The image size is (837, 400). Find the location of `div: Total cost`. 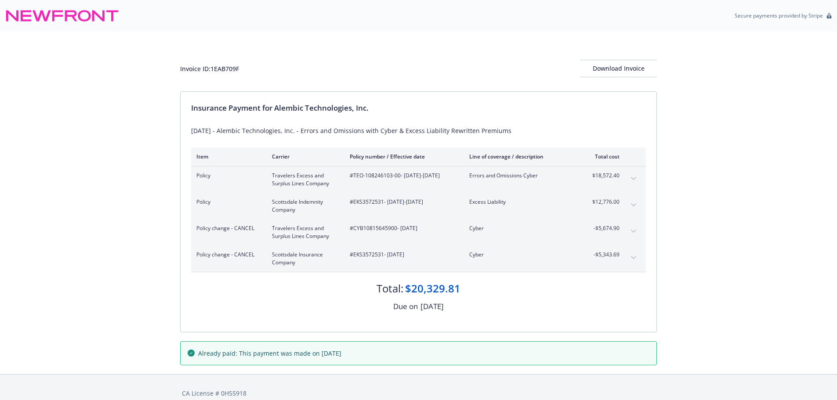

div: Total cost is located at coordinates (603, 156).